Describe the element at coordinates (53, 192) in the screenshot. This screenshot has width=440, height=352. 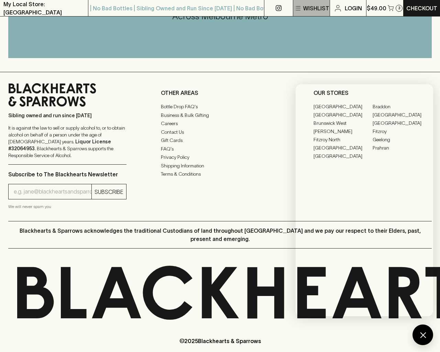
I see `input: e.g. jane@blackheartsandsparrows.com.au` at that location.